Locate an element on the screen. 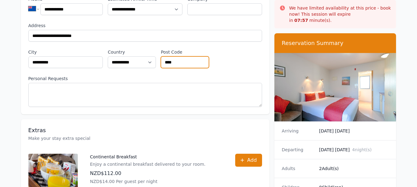 This screenshot has height=187, width=417. label: Personal Requests is located at coordinates (145, 79).